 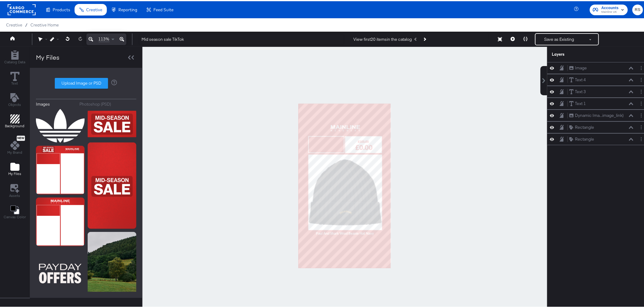 What do you see at coordinates (596, 114) in the screenshot?
I see `button: Dynamic Ima...image_link)` at bounding box center [596, 114].